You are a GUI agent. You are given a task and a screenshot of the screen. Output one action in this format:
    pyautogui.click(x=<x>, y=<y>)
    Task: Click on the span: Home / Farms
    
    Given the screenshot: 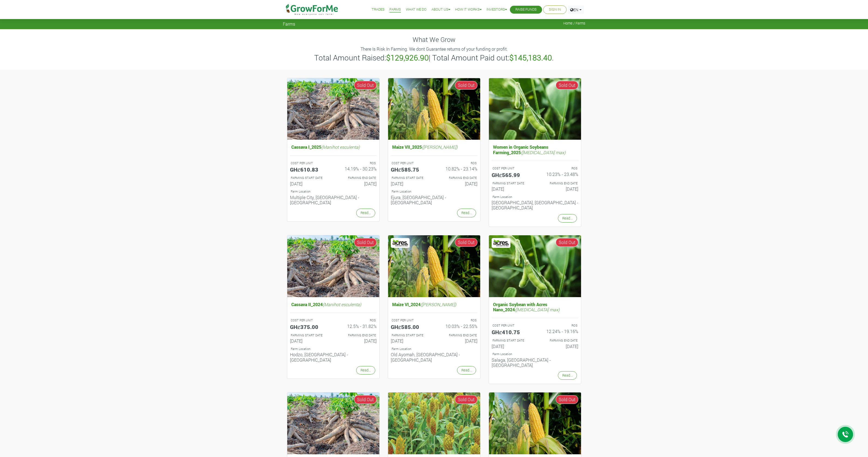 What is the action you would take?
    pyautogui.click(x=574, y=23)
    